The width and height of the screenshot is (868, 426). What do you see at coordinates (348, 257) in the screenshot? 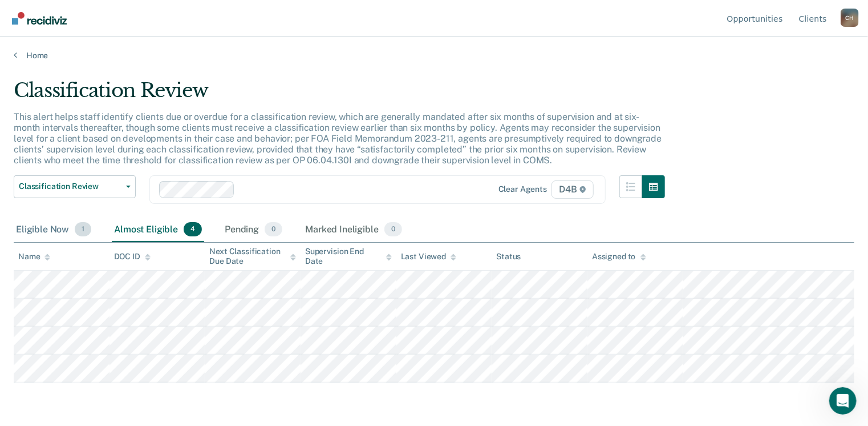
I see `div: Supervision End Date` at bounding box center [348, 257].